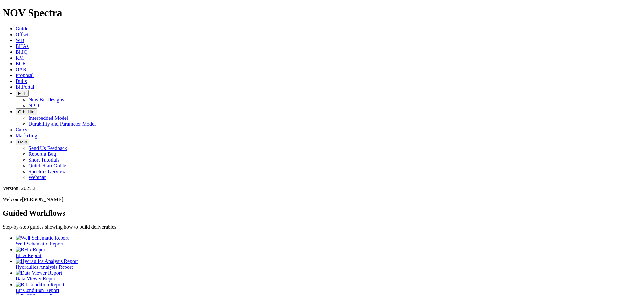  I want to click on a: Calcs, so click(21, 130).